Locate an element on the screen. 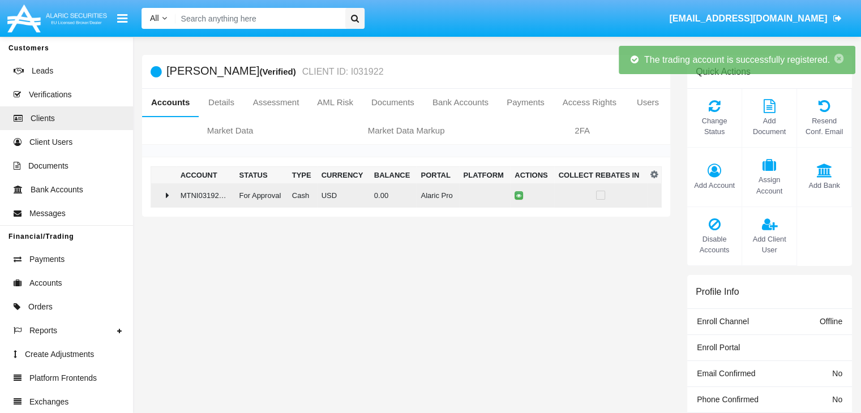 The width and height of the screenshot is (861, 413). span: Disable Accounts is located at coordinates (714, 244).